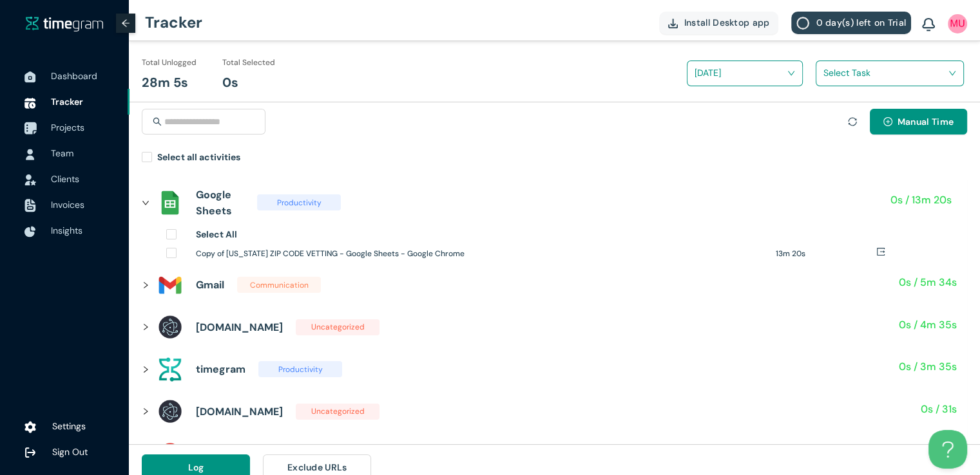  I want to click on span: plus-circle, so click(888, 122).